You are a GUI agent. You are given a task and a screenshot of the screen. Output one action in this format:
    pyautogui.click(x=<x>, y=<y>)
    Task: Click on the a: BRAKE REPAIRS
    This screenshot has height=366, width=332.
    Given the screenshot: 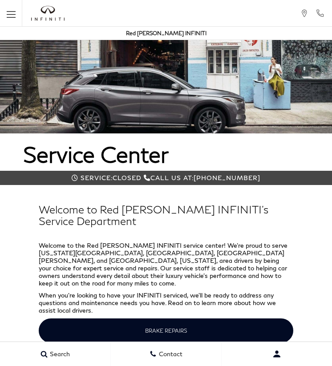 What is the action you would take?
    pyautogui.click(x=165, y=330)
    